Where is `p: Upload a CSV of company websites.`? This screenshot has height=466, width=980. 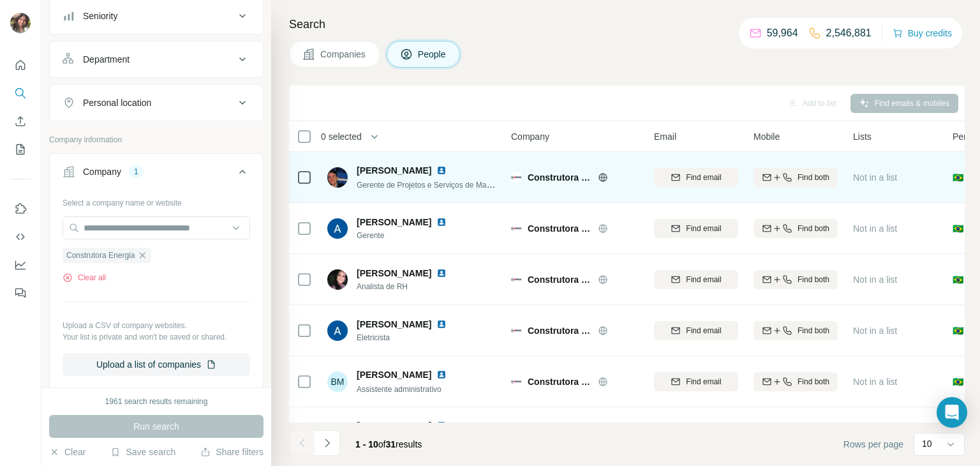 p: Upload a CSV of company websites. is located at coordinates (156, 325).